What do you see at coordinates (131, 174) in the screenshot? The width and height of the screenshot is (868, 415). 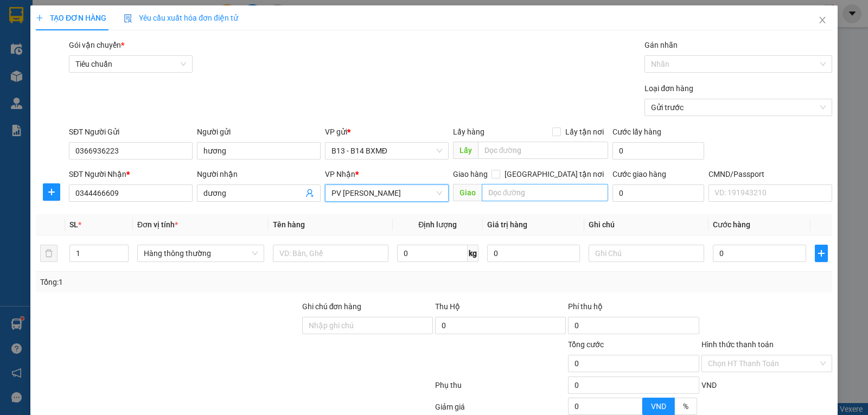 I see `div: SĐT Người Nhận` at bounding box center [131, 174].